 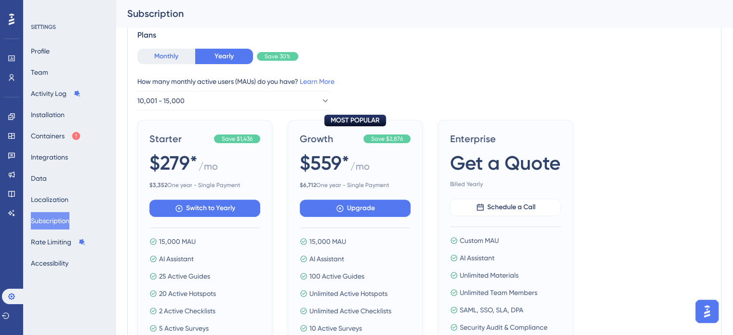 What do you see at coordinates (161, 101) in the screenshot?
I see `span: 10,001 - 15,000` at bounding box center [161, 101].